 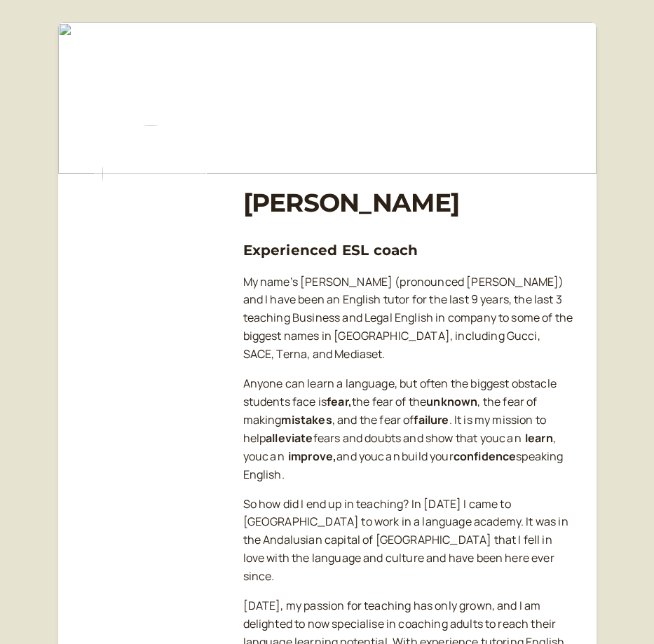 What do you see at coordinates (539, 438) in the screenshot?
I see `strong: learn` at bounding box center [539, 438].